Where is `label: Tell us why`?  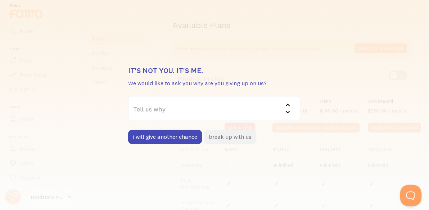
label: Tell us why is located at coordinates (215, 109).